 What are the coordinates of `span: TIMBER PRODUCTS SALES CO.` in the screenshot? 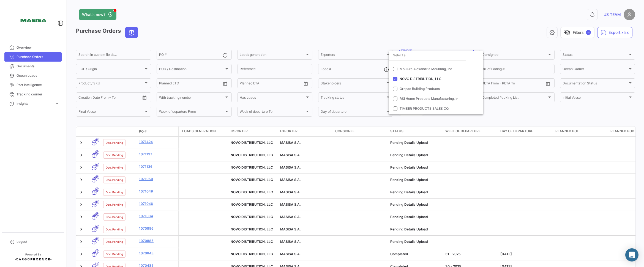 It's located at (424, 108).